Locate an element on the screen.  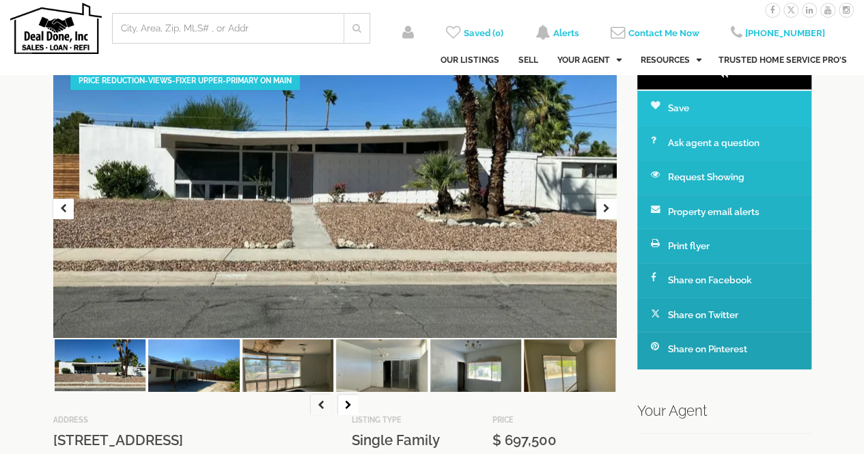
img: Listing Thumbnail Image 6 is located at coordinates (569, 373).